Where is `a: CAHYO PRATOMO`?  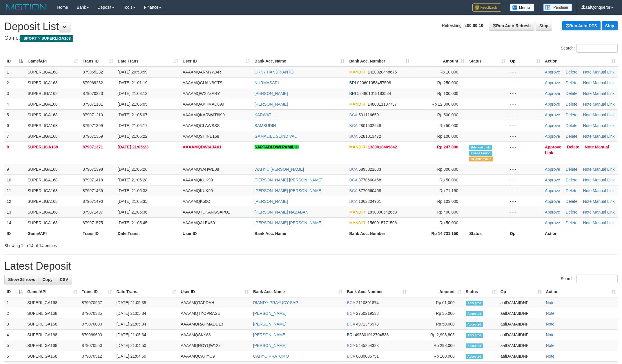 a: CAHYO PRATOMO is located at coordinates (270, 356).